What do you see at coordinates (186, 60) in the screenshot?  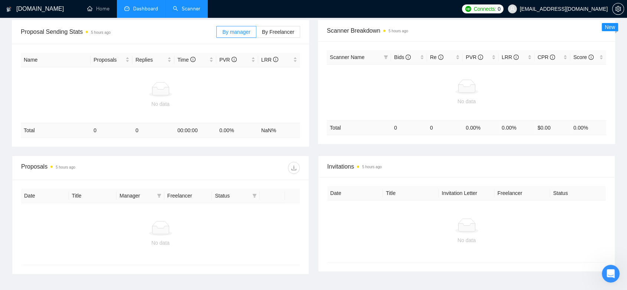 I see `span: Time` at bounding box center [186, 60].